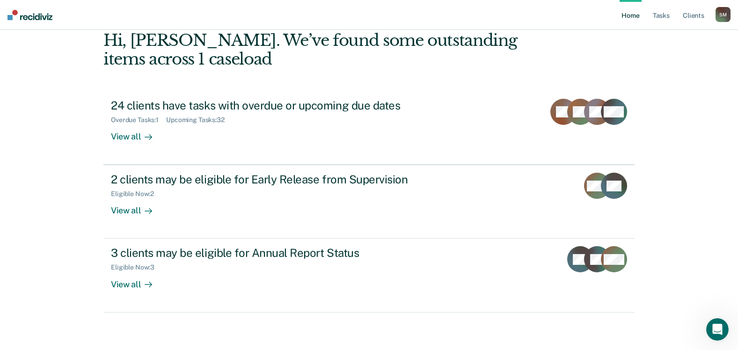 The image size is (738, 350). I want to click on button: SM, so click(723, 15).